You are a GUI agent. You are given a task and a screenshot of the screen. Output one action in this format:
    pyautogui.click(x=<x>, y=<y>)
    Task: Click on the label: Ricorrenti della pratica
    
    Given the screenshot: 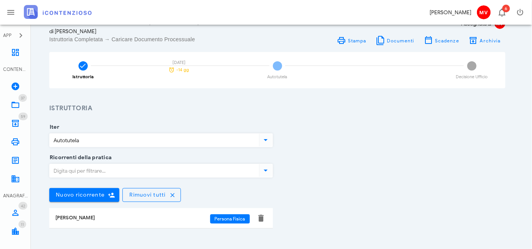 What is the action you would take?
    pyautogui.click(x=79, y=158)
    